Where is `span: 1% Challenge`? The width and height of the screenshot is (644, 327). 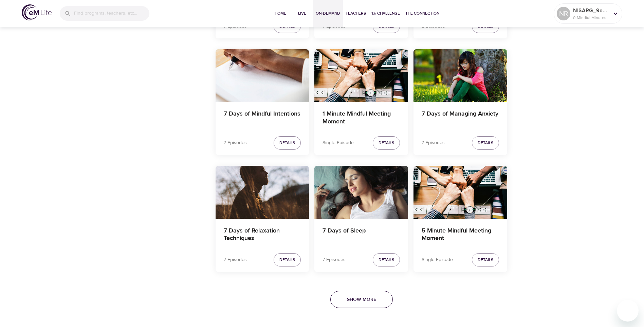 span: 1% Challenge is located at coordinates (386, 13).